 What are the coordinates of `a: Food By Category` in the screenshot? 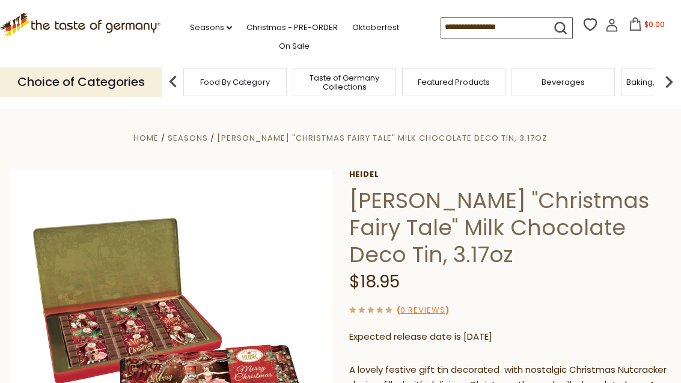 It's located at (235, 82).